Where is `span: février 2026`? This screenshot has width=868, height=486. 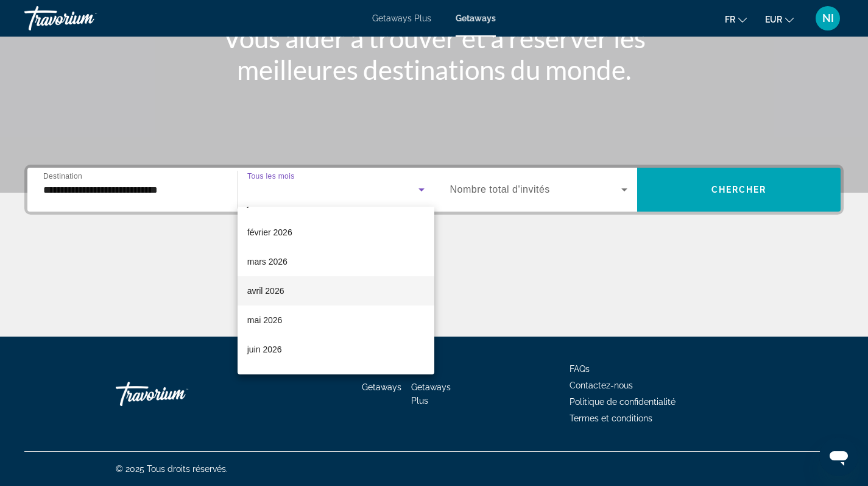 span: février 2026 is located at coordinates (270, 232).